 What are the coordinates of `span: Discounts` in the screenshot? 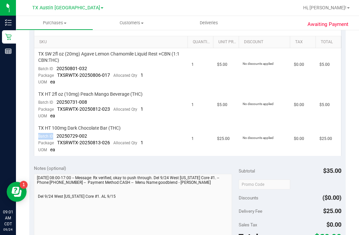 It's located at (248, 198).